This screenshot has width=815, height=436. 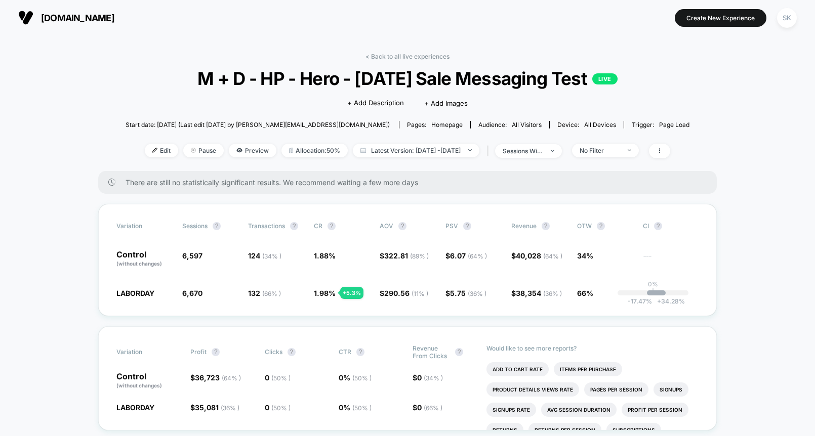 What do you see at coordinates (148, 381) in the screenshot?
I see `p: Control` at bounding box center [148, 381].